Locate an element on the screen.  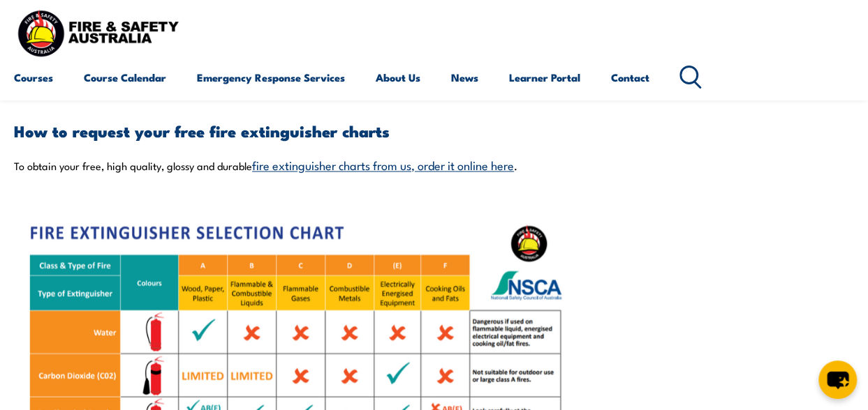
a: Course Calendar is located at coordinates (125, 77).